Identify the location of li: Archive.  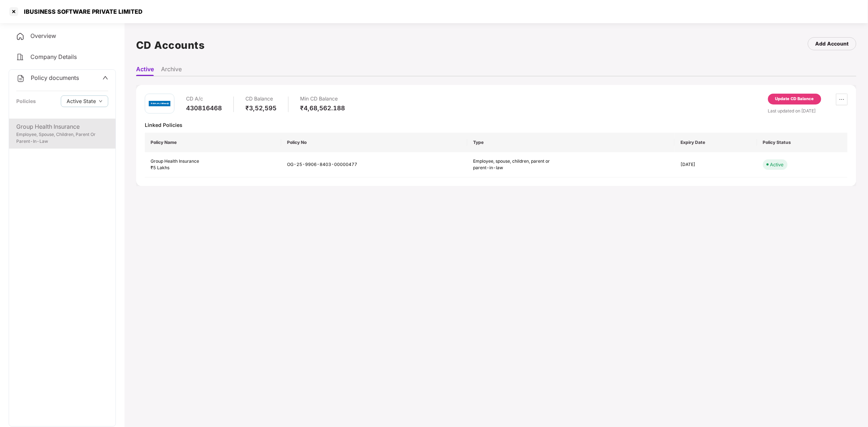
(171, 70).